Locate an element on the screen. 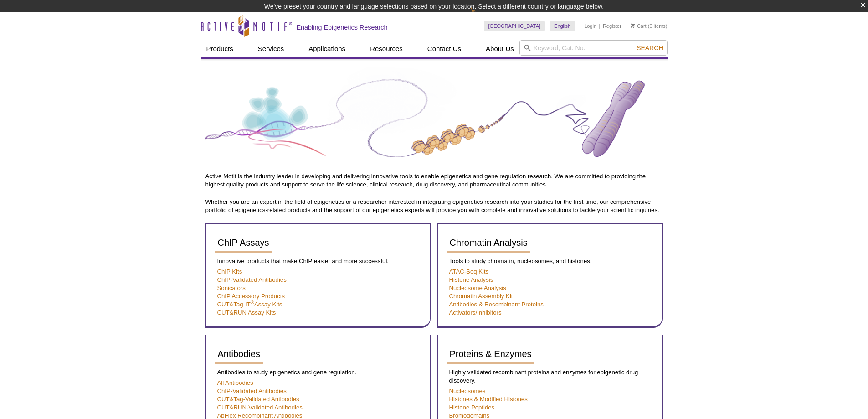  span: Chromatin Analysis is located at coordinates (488, 243).